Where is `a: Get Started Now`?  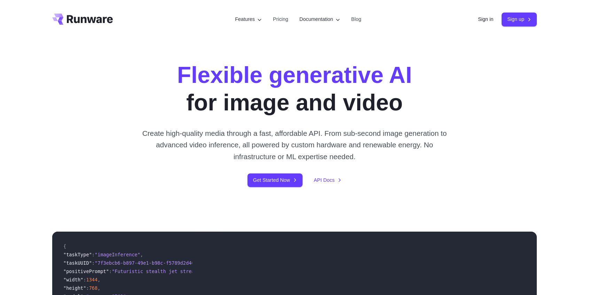
a: Get Started Now is located at coordinates (275, 180).